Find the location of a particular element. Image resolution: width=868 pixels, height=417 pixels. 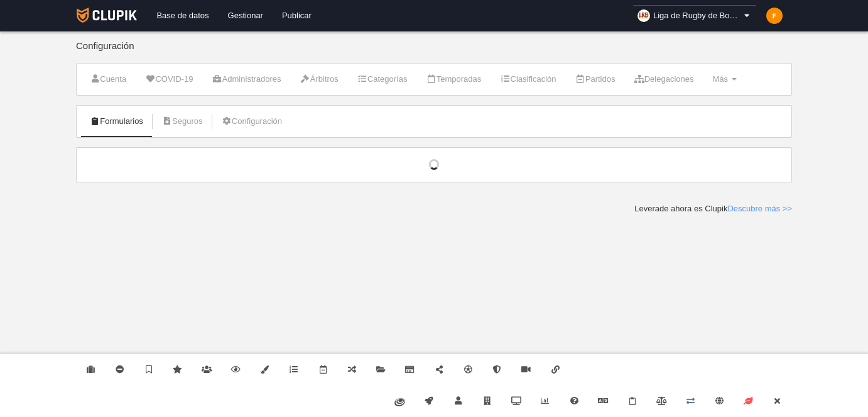

a: Configuración is located at coordinates (252, 121).